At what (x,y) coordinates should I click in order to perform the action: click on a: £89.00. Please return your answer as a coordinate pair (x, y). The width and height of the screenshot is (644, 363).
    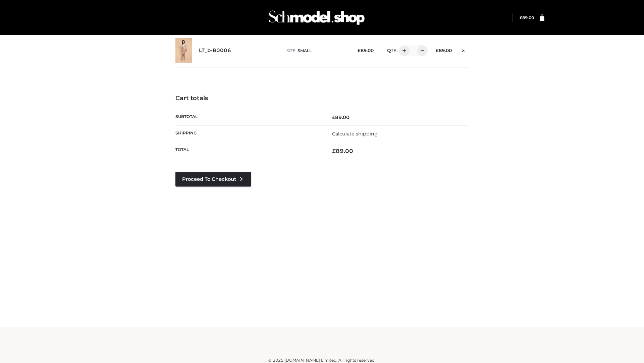
    Looking at the image, I should click on (526, 17).